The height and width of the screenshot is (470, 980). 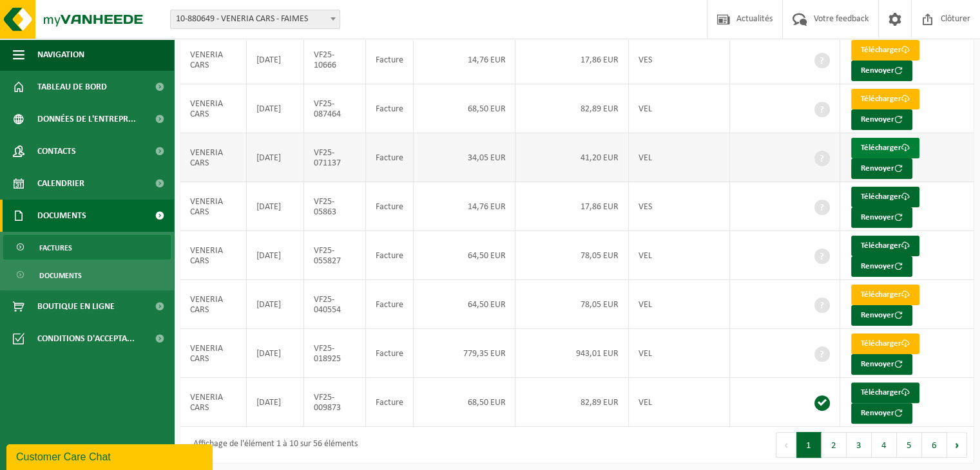 What do you see at coordinates (60, 55) in the screenshot?
I see `span: Navigation` at bounding box center [60, 55].